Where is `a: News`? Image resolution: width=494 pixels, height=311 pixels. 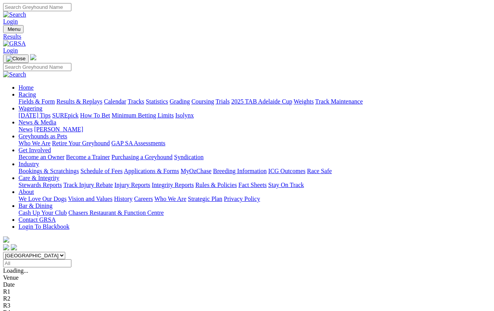
a: News is located at coordinates (25, 129).